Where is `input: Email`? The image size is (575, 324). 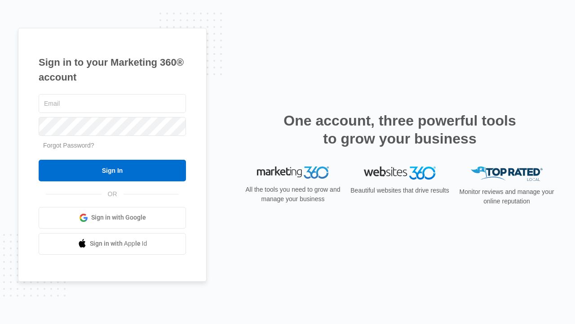 input: Email is located at coordinates (112, 103).